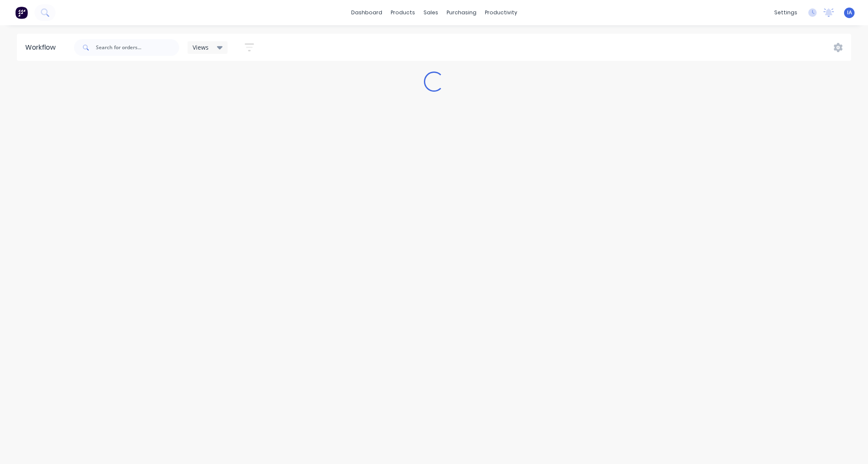 This screenshot has width=868, height=464. I want to click on img: Factory, so click(22, 13).